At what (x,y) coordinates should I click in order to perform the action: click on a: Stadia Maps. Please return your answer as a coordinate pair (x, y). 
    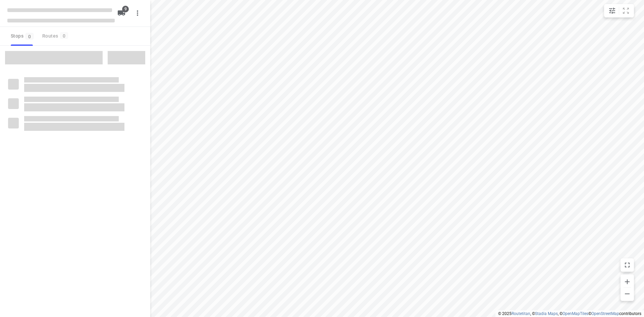
    Looking at the image, I should click on (546, 313).